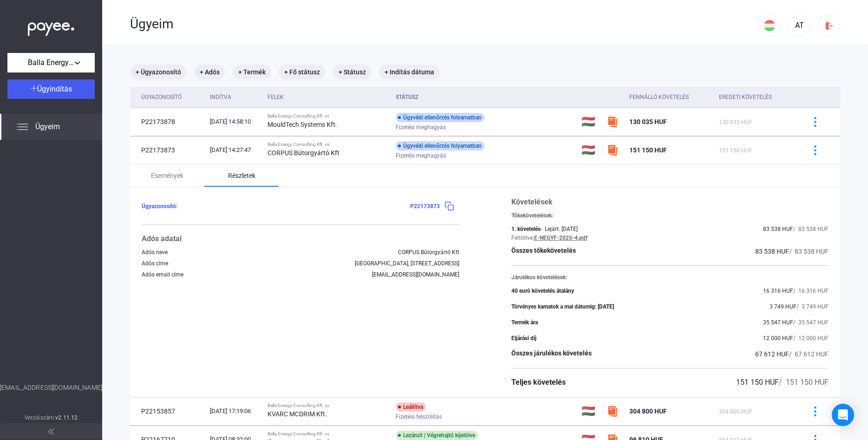 The height and width of the screenshot is (440, 868). Describe the element at coordinates (783, 307) in the screenshot. I see `span: 3 749 HUF` at that location.